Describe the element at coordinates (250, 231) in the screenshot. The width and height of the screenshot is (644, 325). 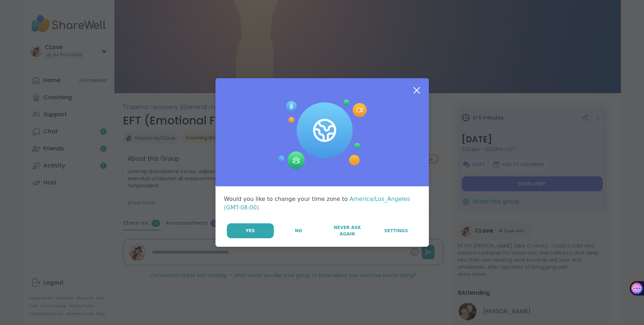
I see `button: Yes` at that location.